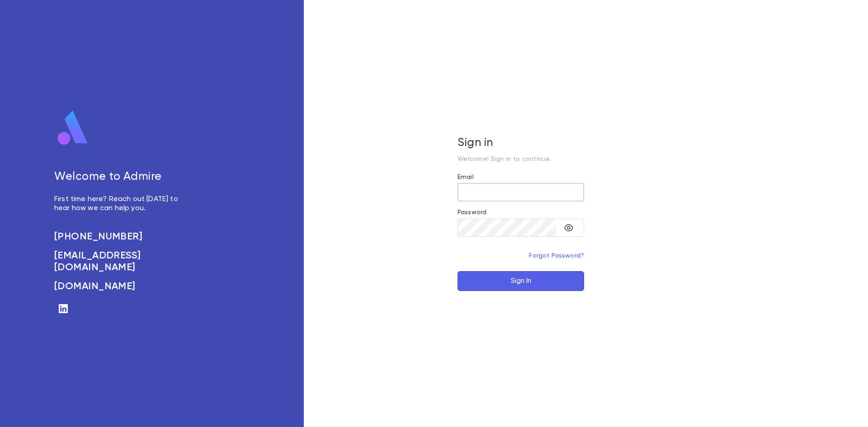 Image resolution: width=868 pixels, height=427 pixels. Describe the element at coordinates (121, 177) in the screenshot. I see `h5: Welcome to Admire` at that location.